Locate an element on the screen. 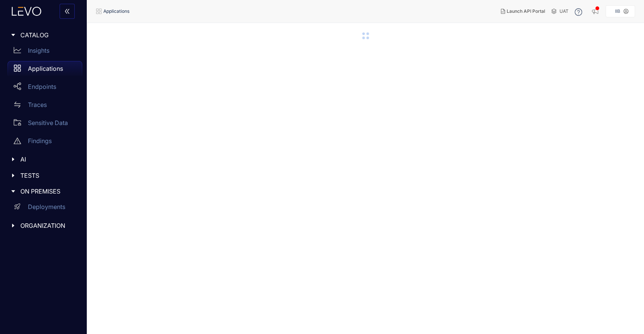 The width and height of the screenshot is (644, 334). p: Deployments is located at coordinates (46, 207).